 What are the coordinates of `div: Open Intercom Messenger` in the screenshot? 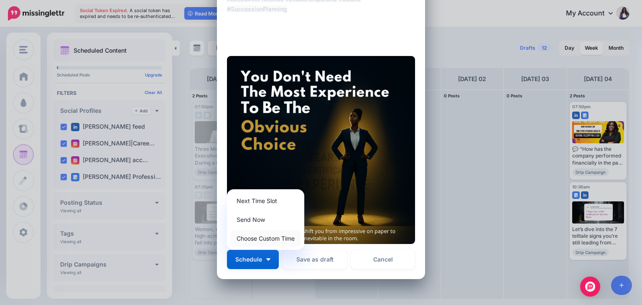 It's located at (590, 287).